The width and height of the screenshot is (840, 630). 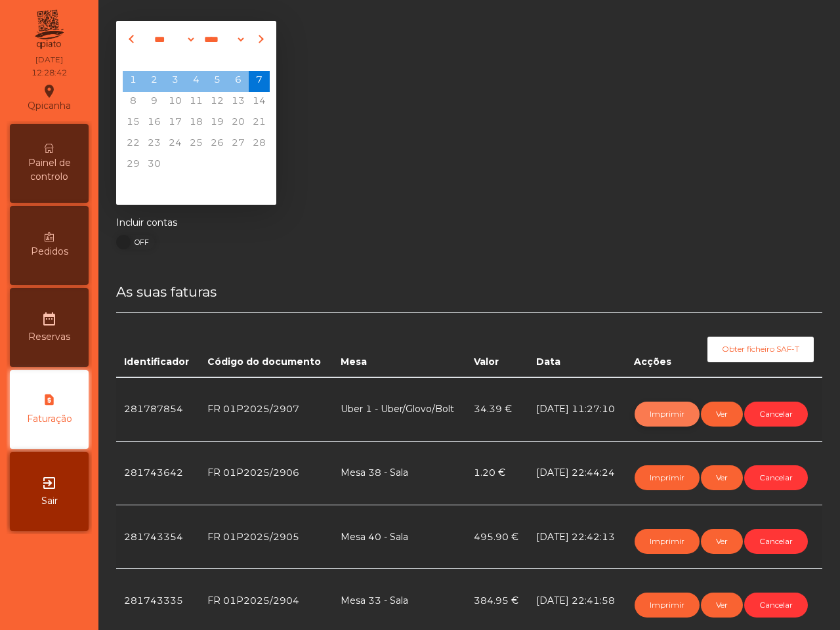 What do you see at coordinates (238, 124) in the screenshot?
I see `span: 20` at bounding box center [238, 124].